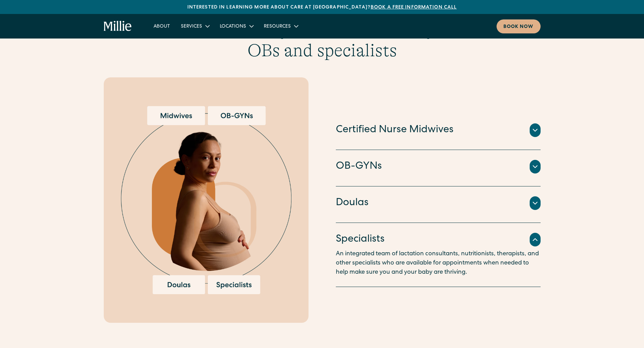 The width and height of the screenshot is (644, 348). Describe the element at coordinates (322, 40) in the screenshot. I see `h3: Midwifery-led care backed by OBs and specialists` at that location.